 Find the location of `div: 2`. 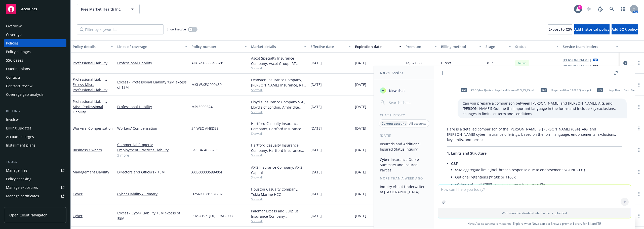

div: 2 is located at coordinates (580, 7).